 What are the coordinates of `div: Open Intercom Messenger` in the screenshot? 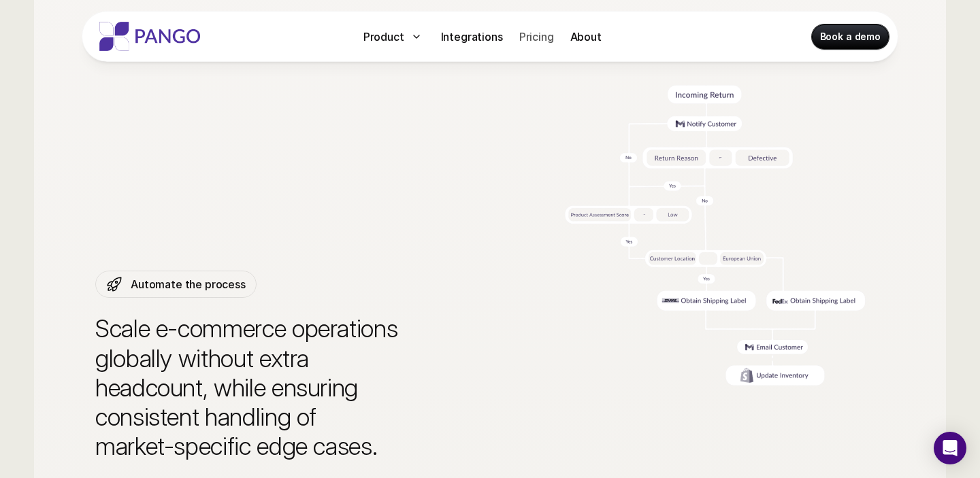 It's located at (951, 449).